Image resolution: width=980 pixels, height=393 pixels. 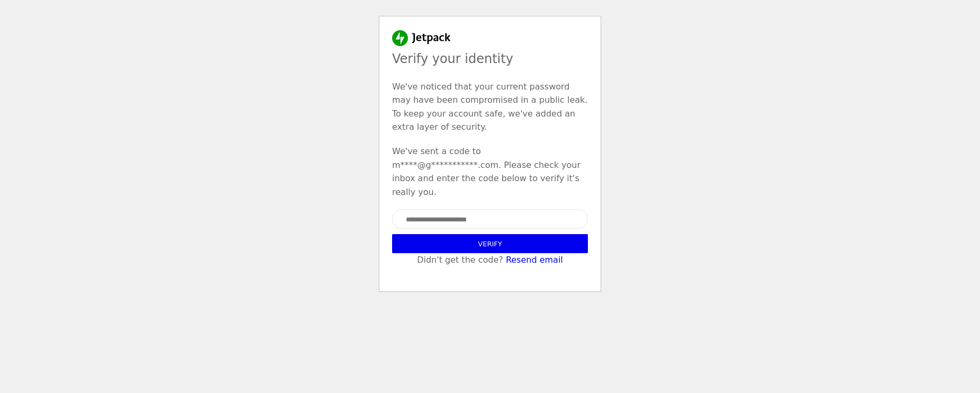 I want to click on button: Verify, so click(x=490, y=244).